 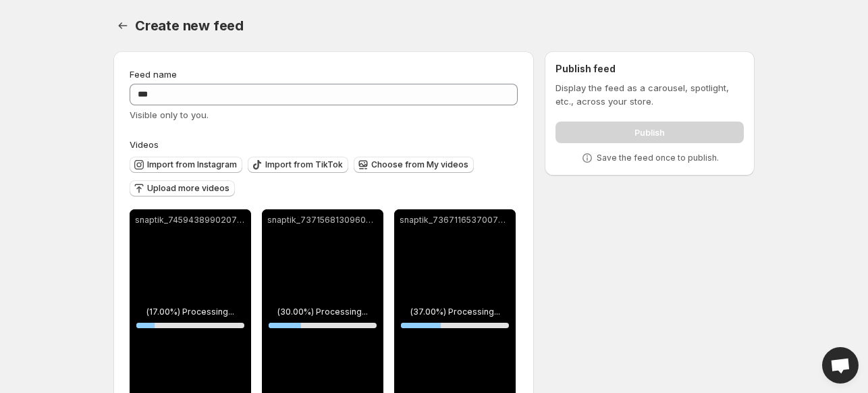 I want to click on span: Visible only to you., so click(x=169, y=115).